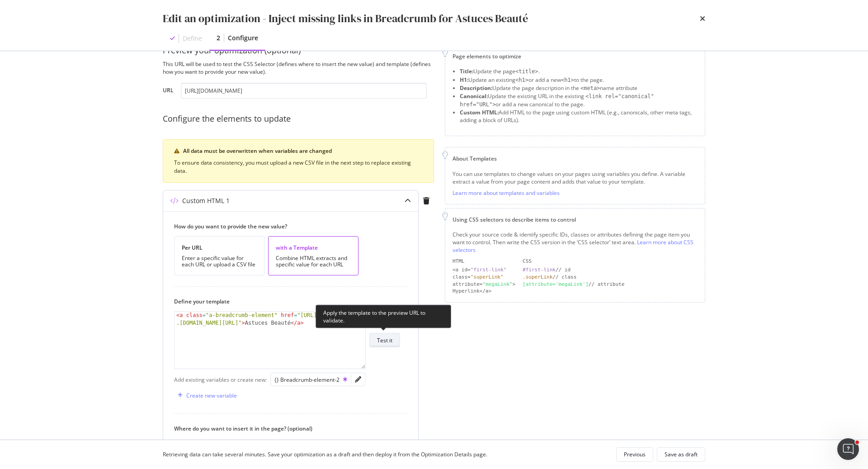 The height and width of the screenshot is (469, 868). What do you see at coordinates (575, 242) in the screenshot?
I see `div: Check your source code & identify specific IDs, classes or attributes defining the page item you ...` at bounding box center [575, 242].